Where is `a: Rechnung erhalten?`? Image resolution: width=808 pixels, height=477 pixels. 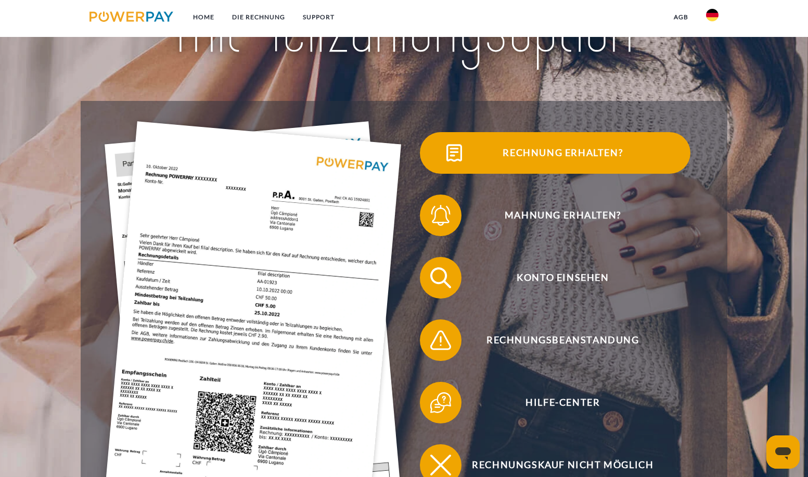
a: Rechnung erhalten? is located at coordinates (555, 153).